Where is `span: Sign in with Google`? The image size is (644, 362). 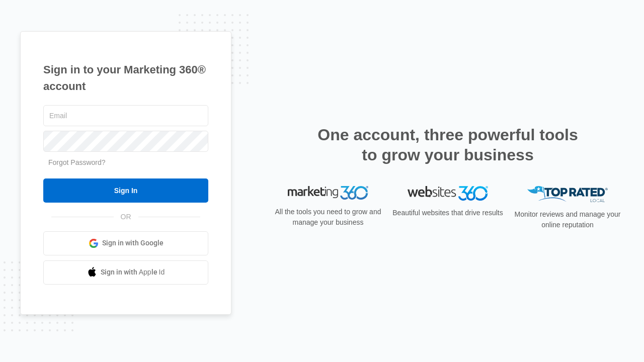
span: Sign in with Google is located at coordinates (133, 243).